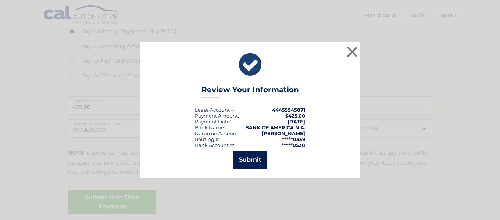  What do you see at coordinates (207, 139) in the screenshot?
I see `div: Routing #:` at bounding box center [207, 139].